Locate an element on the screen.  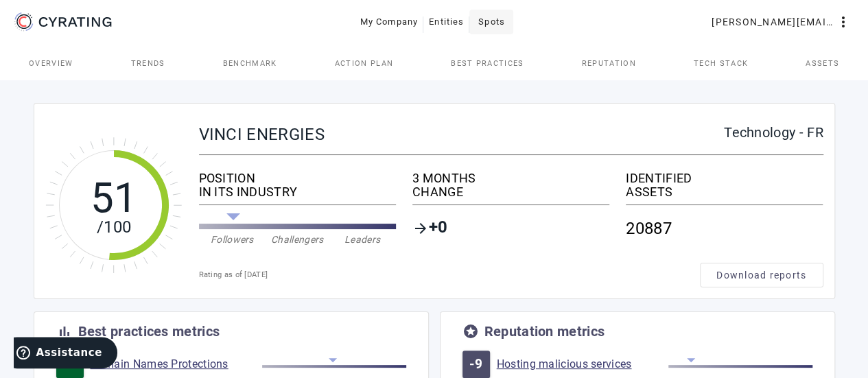
span: Assets is located at coordinates (822, 63).